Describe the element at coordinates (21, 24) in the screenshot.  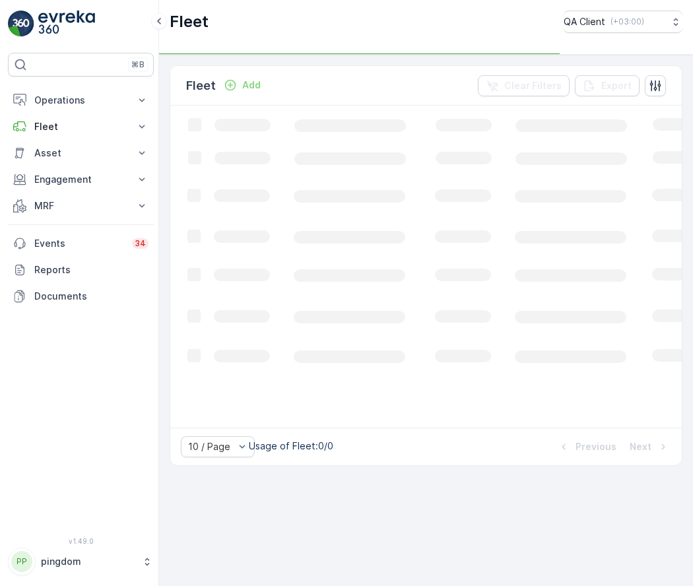
I see `img: logo` at that location.